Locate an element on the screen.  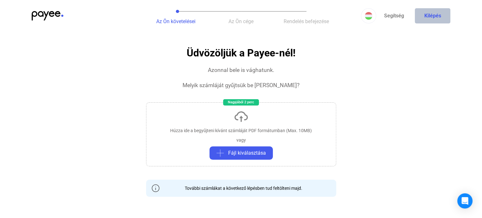
button: HU is located at coordinates (368, 16).